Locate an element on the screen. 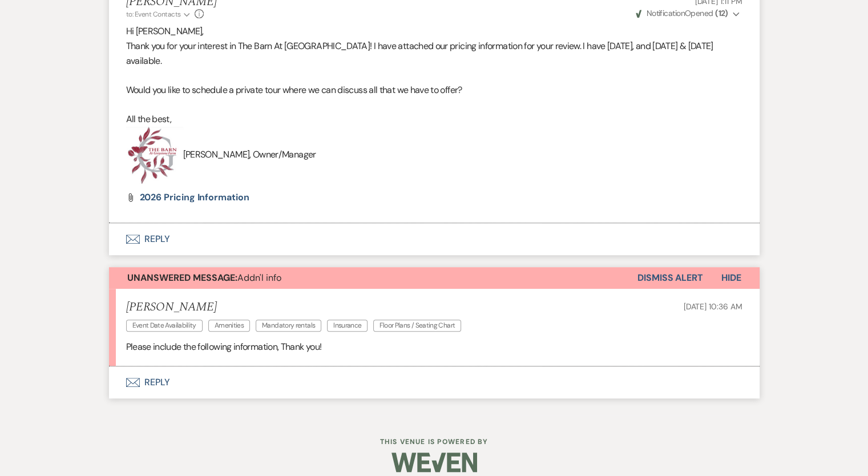  span: Notification is located at coordinates (665, 13).